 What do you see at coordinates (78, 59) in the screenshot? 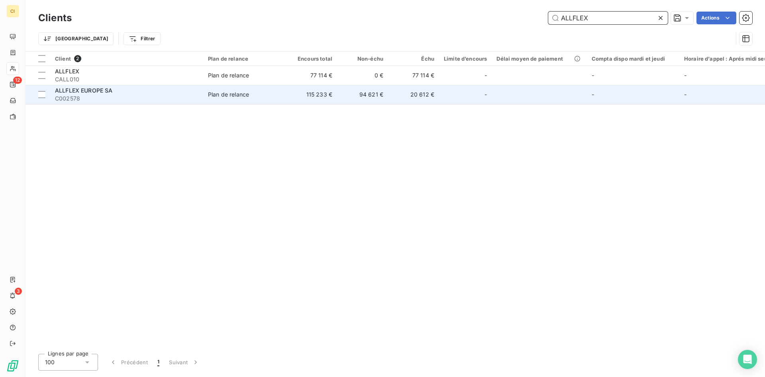
I see `span: 2` at bounding box center [78, 59].